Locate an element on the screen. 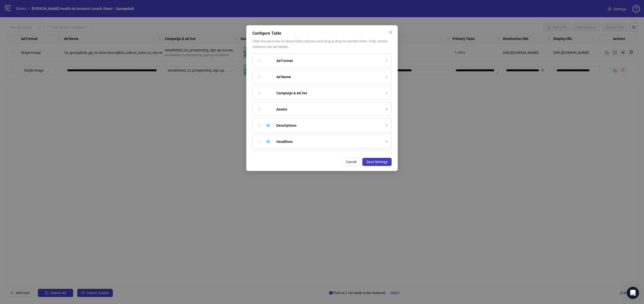  strong: Ad Format is located at coordinates (285, 61).